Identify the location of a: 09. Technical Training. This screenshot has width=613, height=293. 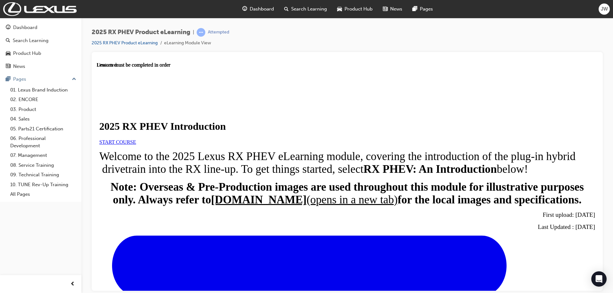
(43, 175).